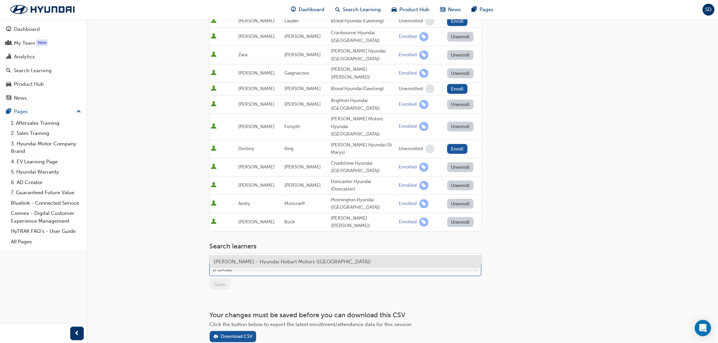 The width and height of the screenshot is (718, 343). Describe the element at coordinates (42, 9) in the screenshot. I see `img: Trak` at that location.